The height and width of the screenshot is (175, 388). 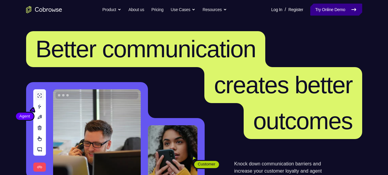 I want to click on a: Pricing, so click(x=157, y=10).